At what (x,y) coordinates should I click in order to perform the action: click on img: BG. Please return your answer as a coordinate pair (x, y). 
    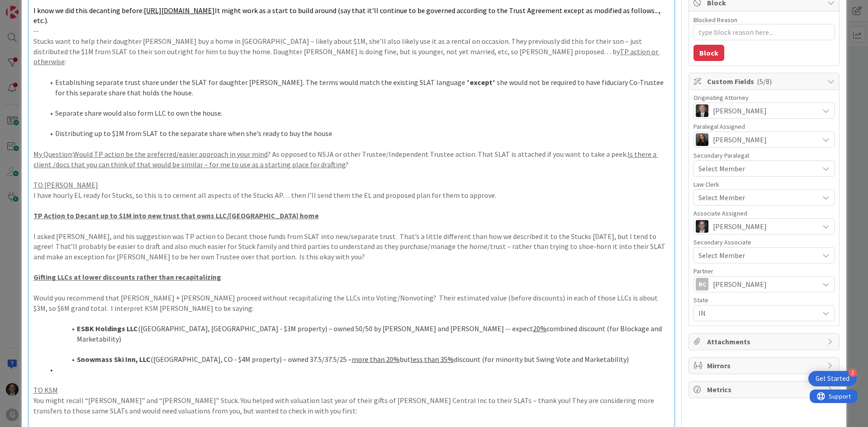
    Looking at the image, I should click on (702, 111).